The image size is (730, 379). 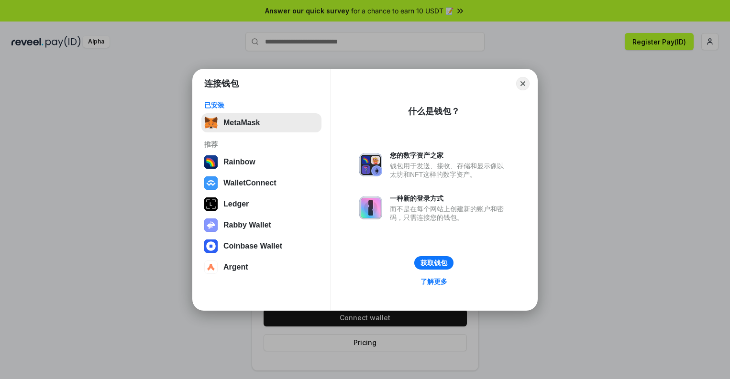 I want to click on button: Rabby Wallet, so click(x=261, y=225).